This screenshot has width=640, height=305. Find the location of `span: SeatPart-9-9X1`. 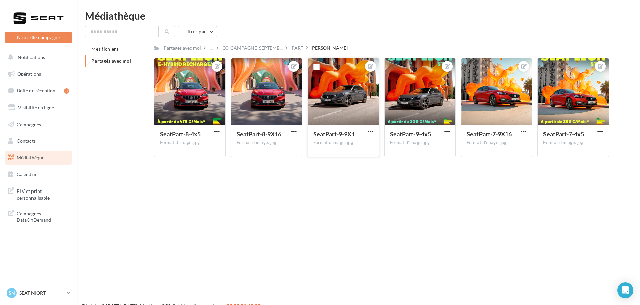

span: SeatPart-9-9X1 is located at coordinates (334, 134).